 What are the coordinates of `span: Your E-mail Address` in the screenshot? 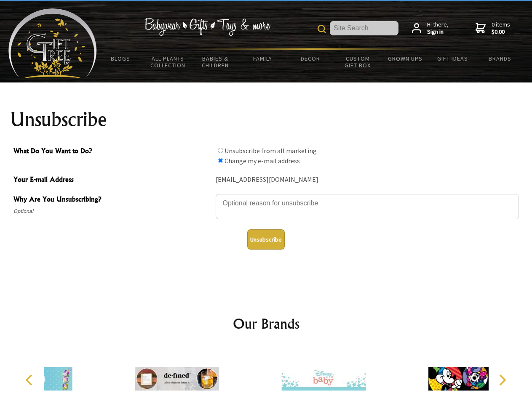 It's located at (112, 180).